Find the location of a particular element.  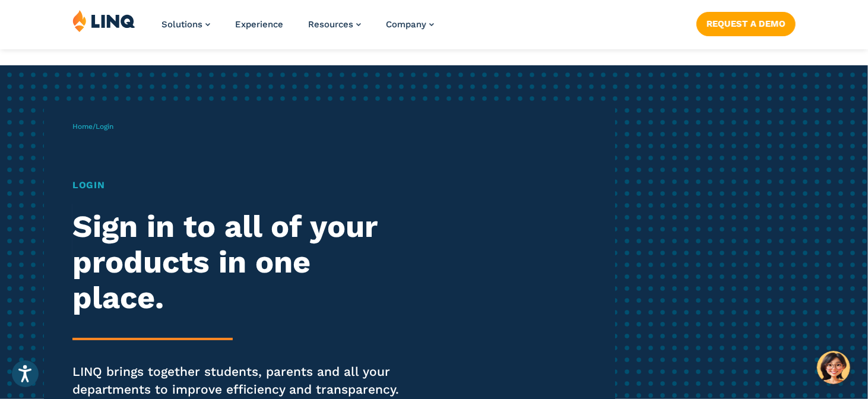

a: Home is located at coordinates (83, 127).